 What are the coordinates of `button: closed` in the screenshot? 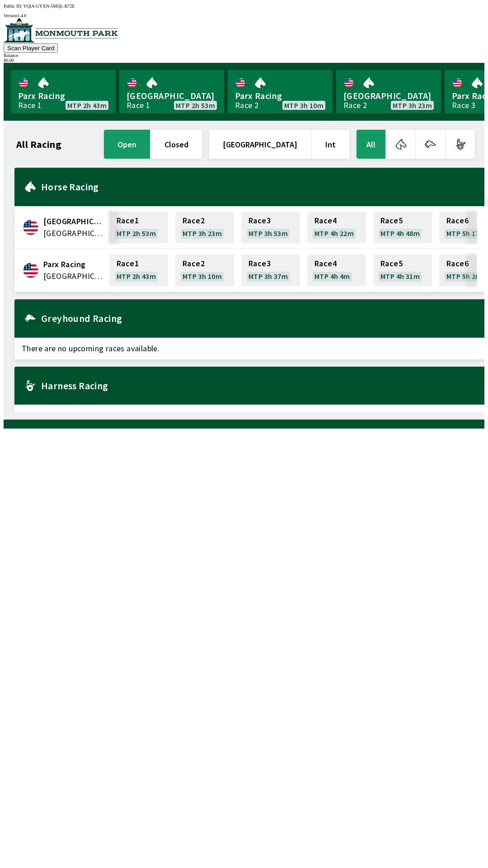 It's located at (176, 144).